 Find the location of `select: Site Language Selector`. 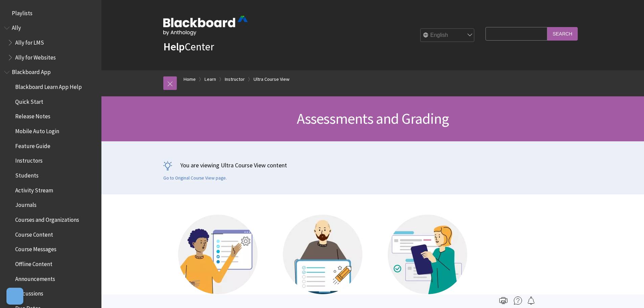

select: Site Language Selector is located at coordinates (448, 35).